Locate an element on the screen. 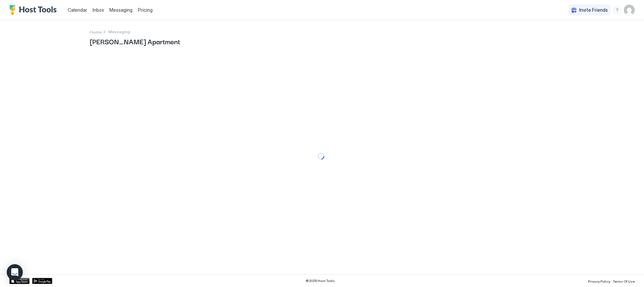 Image resolution: width=644 pixels, height=287 pixels. span: Privacy Policy is located at coordinates (599, 281).